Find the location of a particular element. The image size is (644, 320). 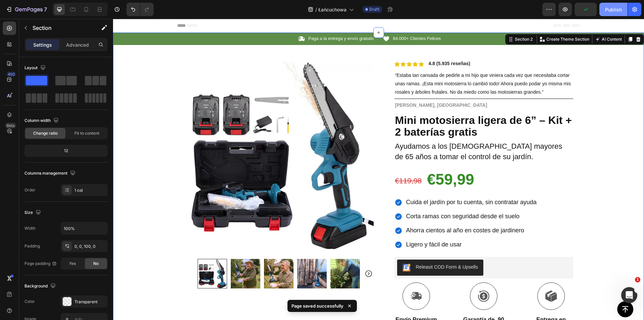

span: Fit to content is located at coordinates (87, 133).